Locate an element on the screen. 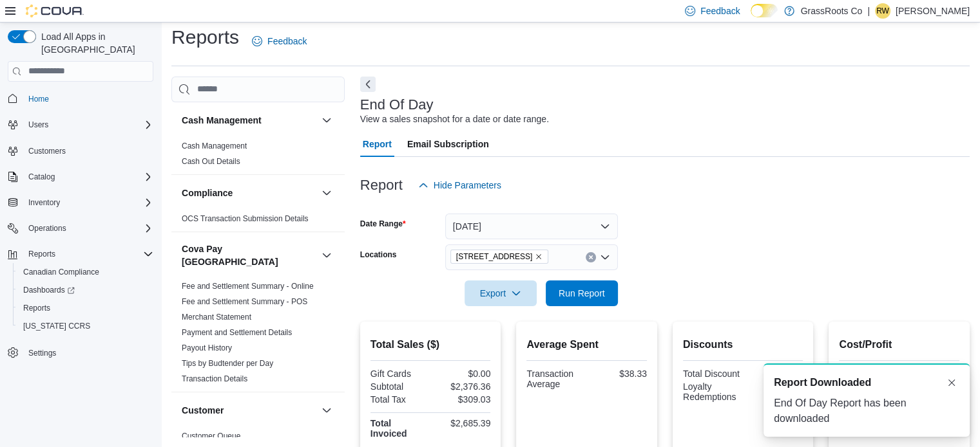  div: $38.33 is located at coordinates (618, 374).